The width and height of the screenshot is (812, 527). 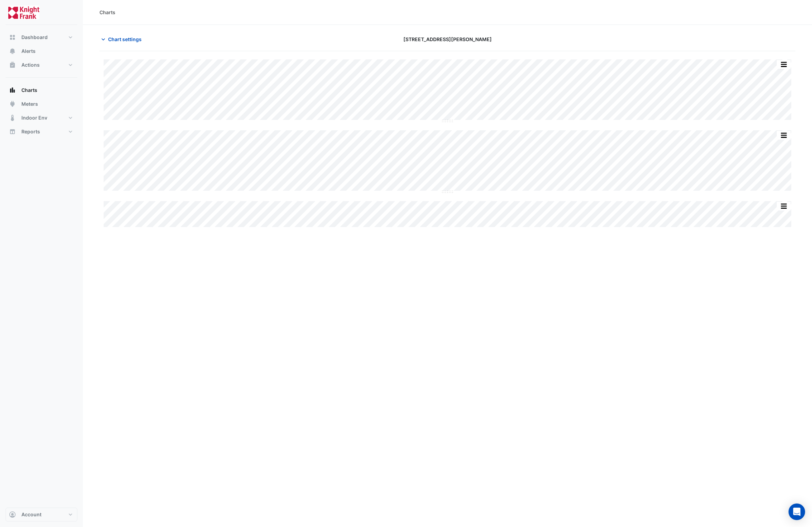 I want to click on button: Account, so click(x=42, y=514).